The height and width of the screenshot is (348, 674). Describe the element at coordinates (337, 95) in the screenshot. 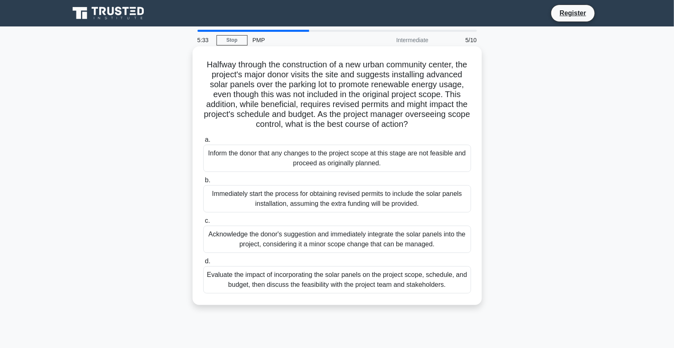

I see `h5: Halfway through the construction of a new urban community center, the project's major donor visit...` at that location.